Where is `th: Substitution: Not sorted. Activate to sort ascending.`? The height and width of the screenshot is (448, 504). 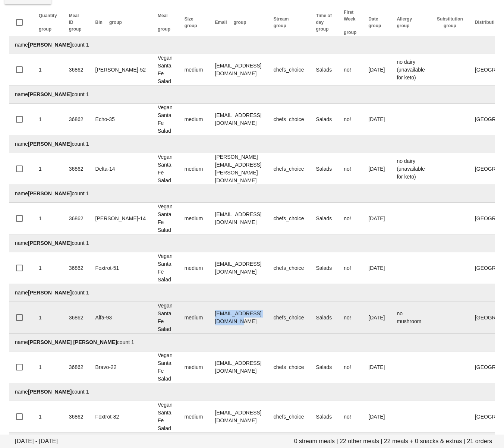 th: Substitution: Not sorted. Activate to sort ascending. is located at coordinates (450, 22).